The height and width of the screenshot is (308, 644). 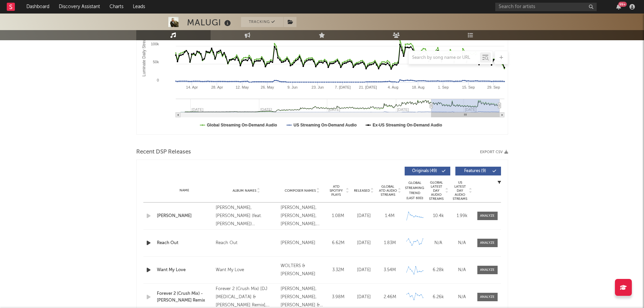 I want to click on span: Recent DSP Releases, so click(x=164, y=152).